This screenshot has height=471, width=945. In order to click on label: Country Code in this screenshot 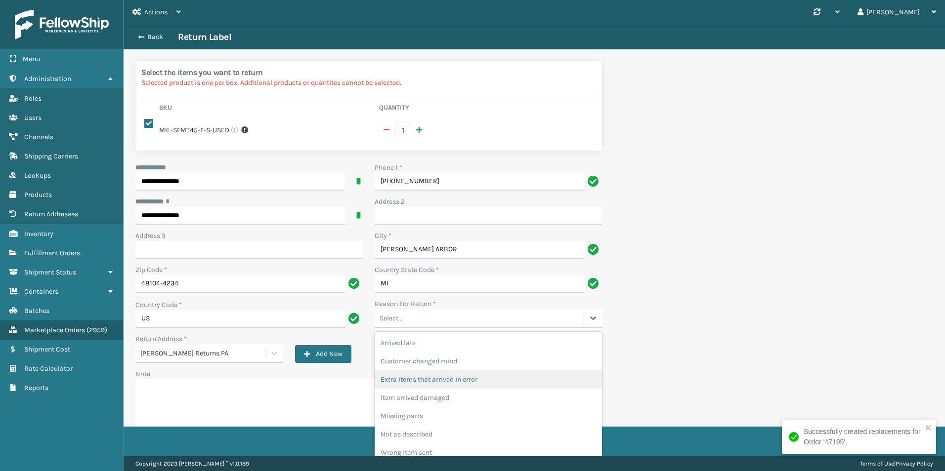, I will do `click(159, 305)`.